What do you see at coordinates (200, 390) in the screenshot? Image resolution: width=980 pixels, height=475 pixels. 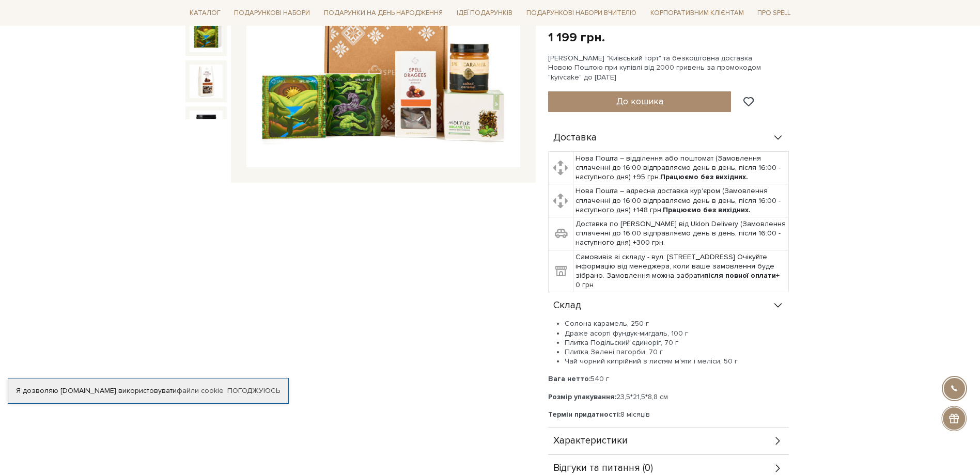 I see `a: файли cookie` at bounding box center [200, 390].